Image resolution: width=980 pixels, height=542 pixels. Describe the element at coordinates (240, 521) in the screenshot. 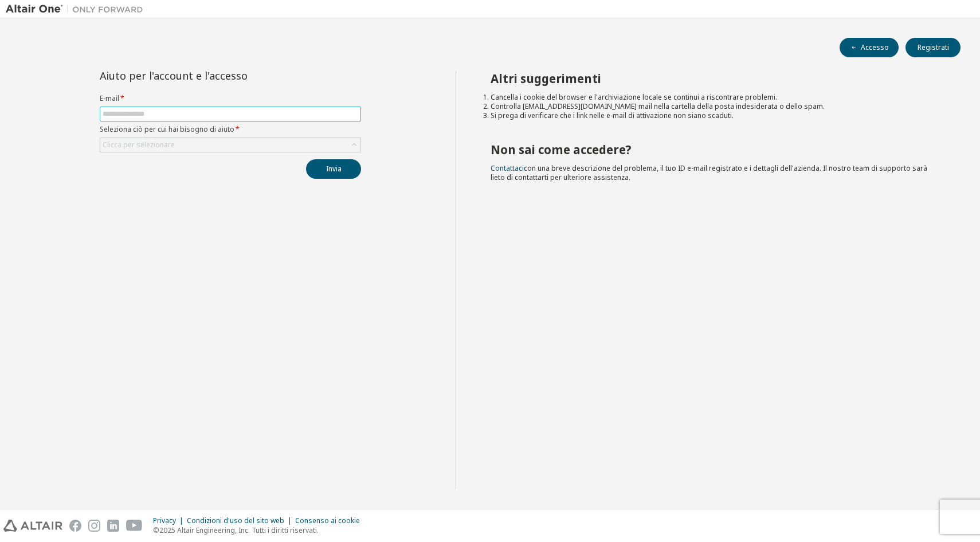

I see `div: Condizioni d'uso del sito web` at that location.